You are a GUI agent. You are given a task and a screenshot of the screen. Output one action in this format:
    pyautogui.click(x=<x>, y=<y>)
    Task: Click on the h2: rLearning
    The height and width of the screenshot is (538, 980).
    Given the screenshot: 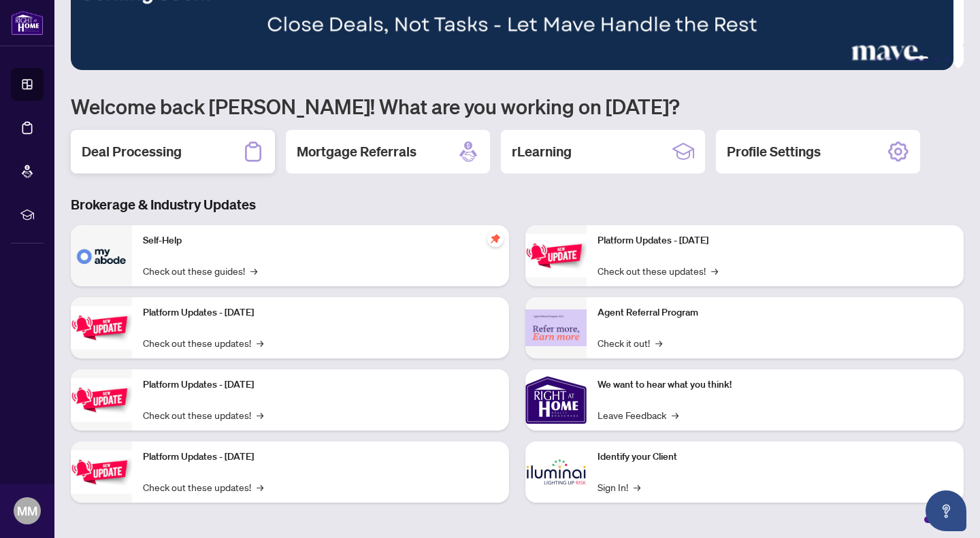 What is the action you would take?
    pyautogui.click(x=542, y=152)
    